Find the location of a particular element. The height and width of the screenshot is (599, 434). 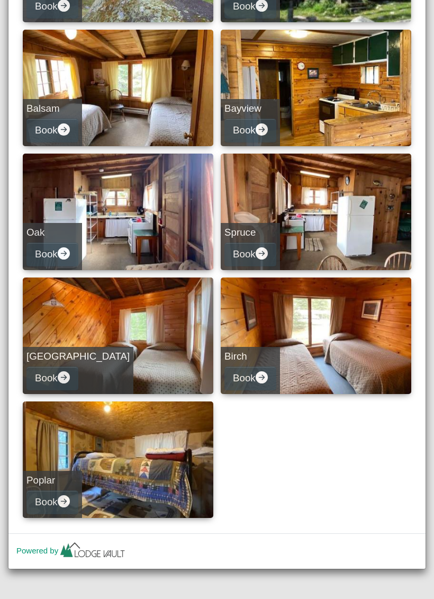

h5: Spruce is located at coordinates (251, 233).